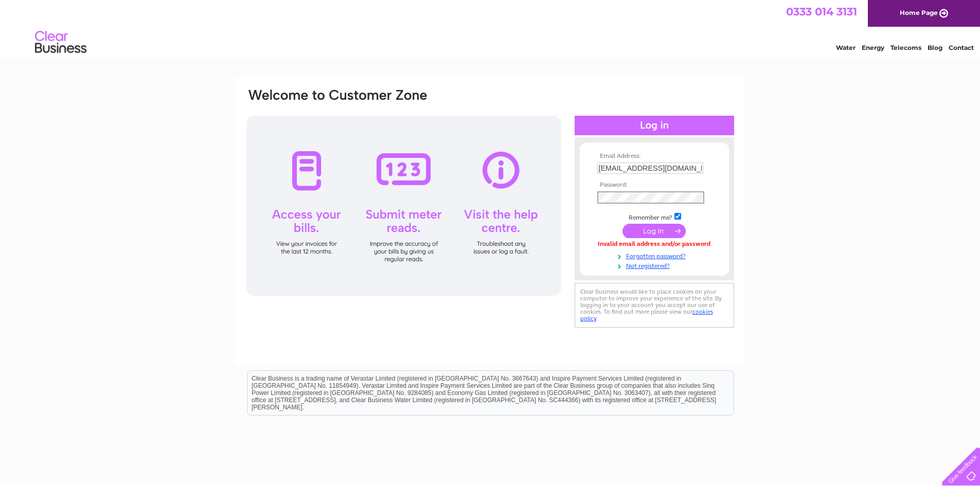  What do you see at coordinates (821, 11) in the screenshot?
I see `span: 0333 014 3131` at bounding box center [821, 11].